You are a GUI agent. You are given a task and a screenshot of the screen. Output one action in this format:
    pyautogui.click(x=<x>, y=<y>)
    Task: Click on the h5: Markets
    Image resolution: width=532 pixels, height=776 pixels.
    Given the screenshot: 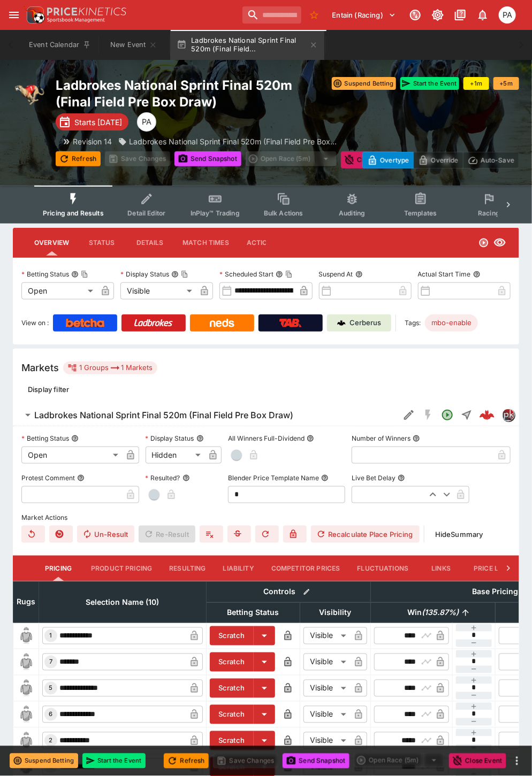 What is the action you would take?
    pyautogui.click(x=40, y=367)
    